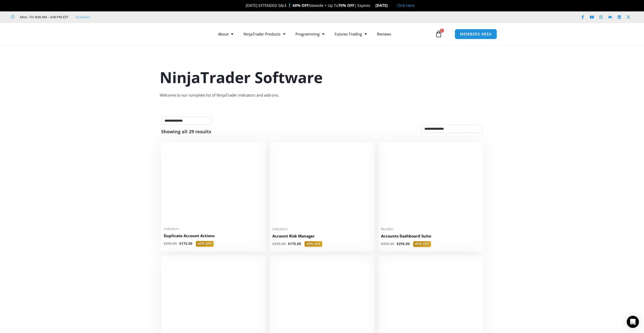 The height and width of the screenshot is (333, 644). I want to click on a: Reviews, so click(384, 34).